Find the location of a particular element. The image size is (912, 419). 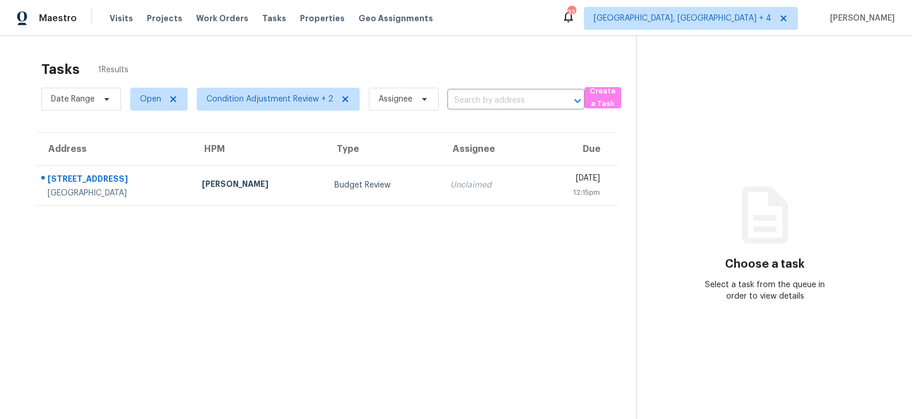

span: Tasks is located at coordinates (274, 18).